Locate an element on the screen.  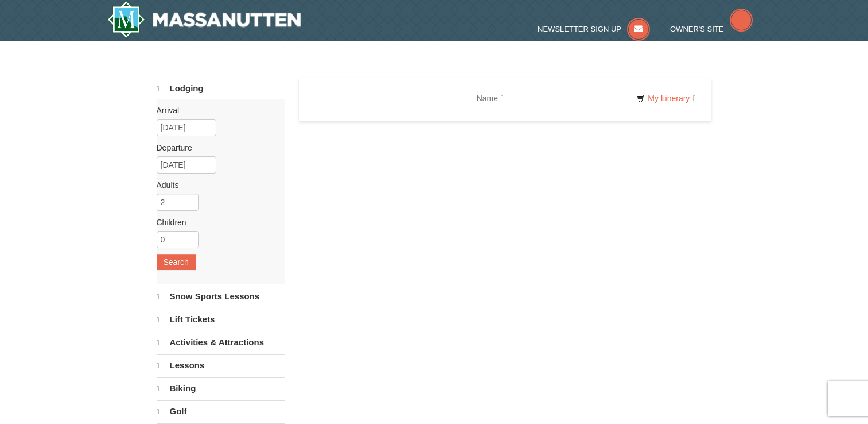
a: Golf is located at coordinates (221, 411).